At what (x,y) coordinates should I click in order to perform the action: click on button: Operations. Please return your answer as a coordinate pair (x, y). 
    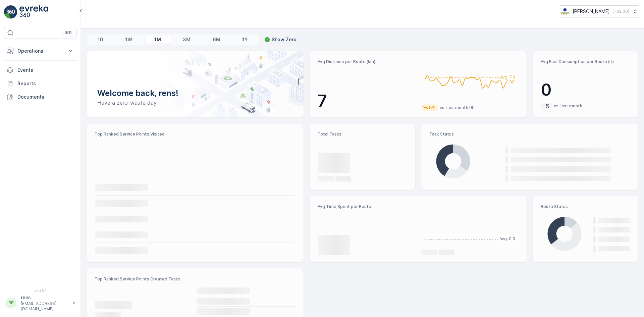
    Looking at the image, I should click on (40, 51).